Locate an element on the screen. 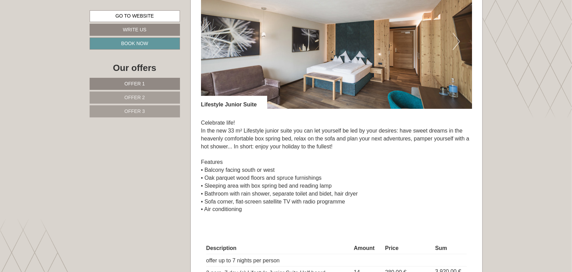 This screenshot has height=272, width=572. th: Price is located at coordinates (407, 248).